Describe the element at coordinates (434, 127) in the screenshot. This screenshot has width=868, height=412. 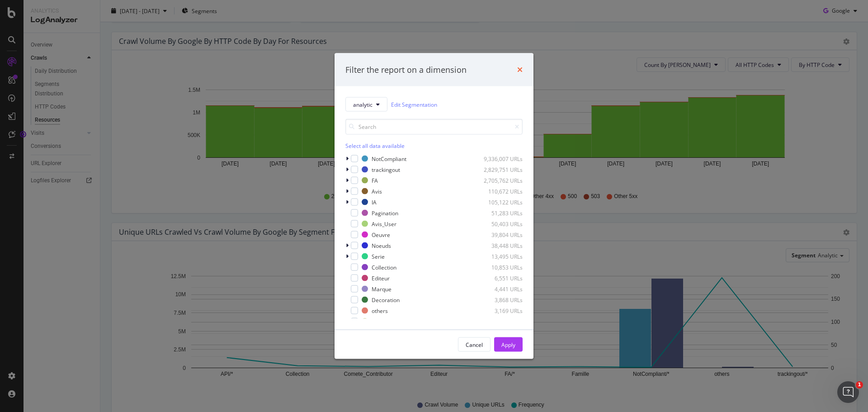
I see `input: Search` at that location.